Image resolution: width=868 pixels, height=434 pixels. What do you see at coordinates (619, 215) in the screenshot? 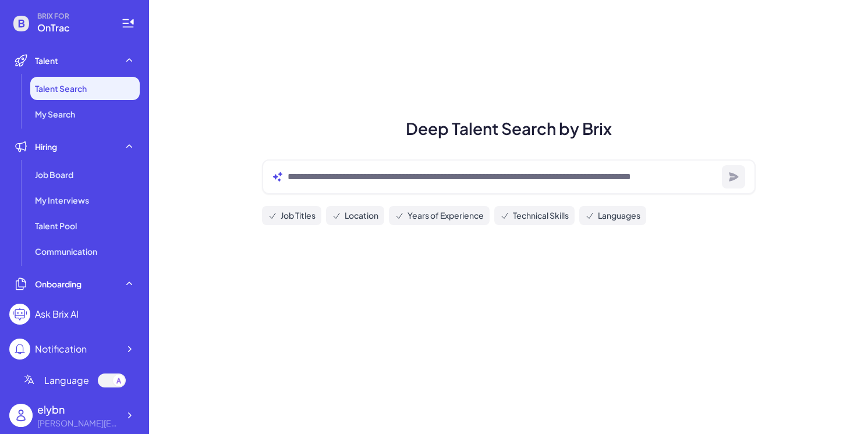
I see `span: Languages` at bounding box center [619, 215].